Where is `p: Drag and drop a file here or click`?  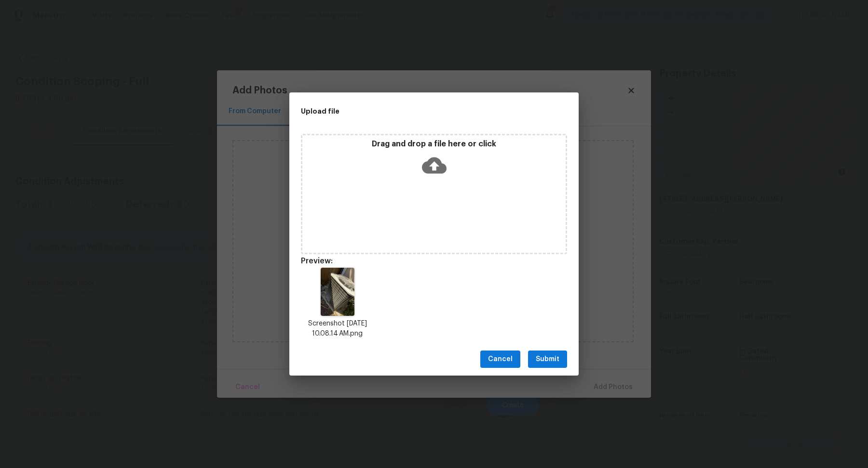 p: Drag and drop a file here or click is located at coordinates (434, 144).